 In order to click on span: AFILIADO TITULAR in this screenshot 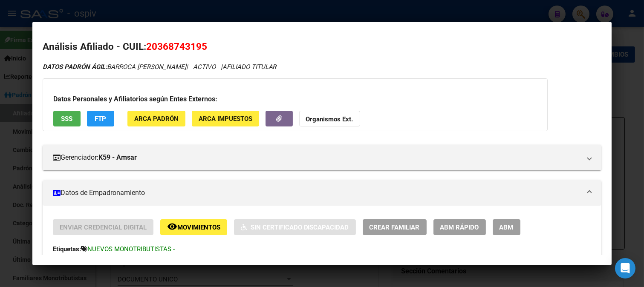, I will do `click(249, 67)`.